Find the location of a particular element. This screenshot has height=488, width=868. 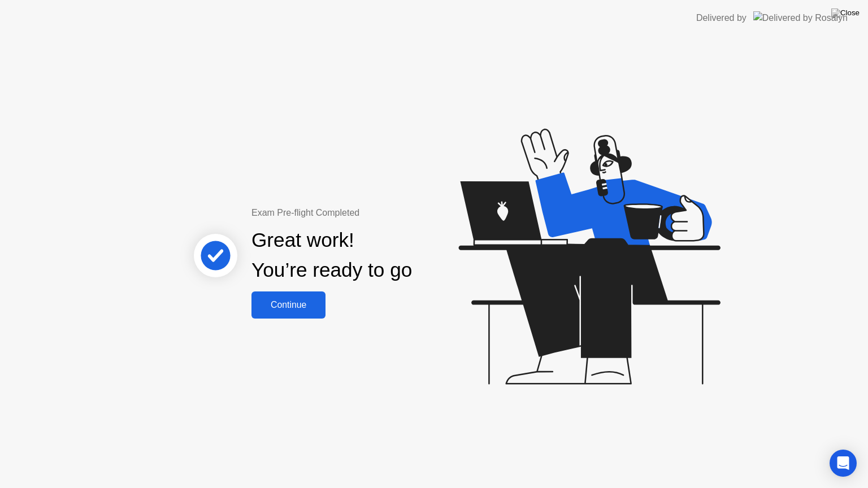

div: Delivered by is located at coordinates (721, 18).